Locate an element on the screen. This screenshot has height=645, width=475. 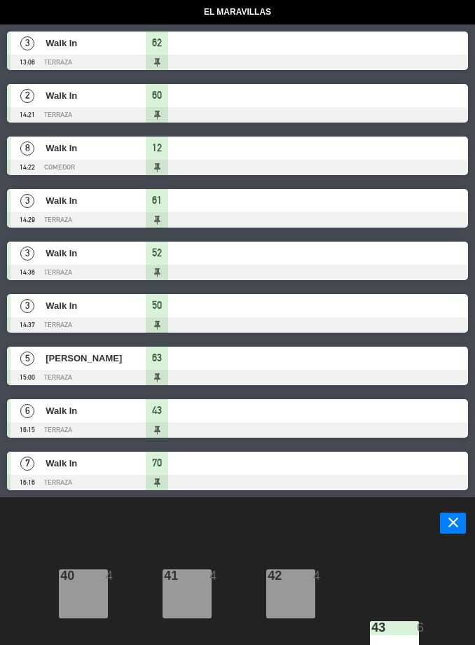
span: 61 is located at coordinates (157, 200).